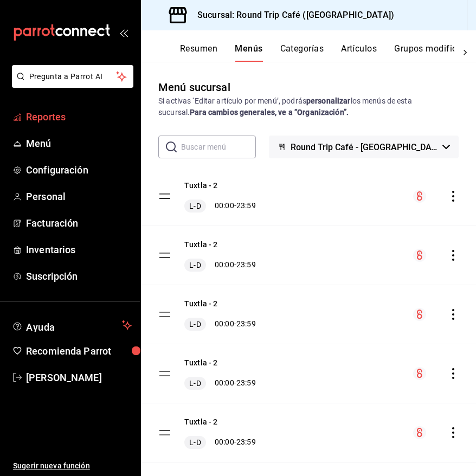  What do you see at coordinates (219, 146) in the screenshot?
I see `input: Buscar menú` at bounding box center [219, 146].